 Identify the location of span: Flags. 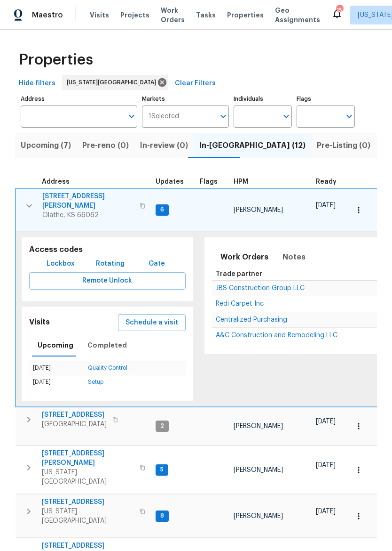
(209, 182).